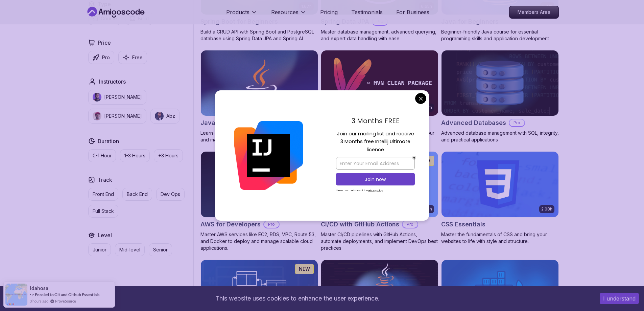 This screenshot has width=644, height=311. Describe the element at coordinates (500, 238) in the screenshot. I see `p: Master the fundamentals of CSS and bring your websites to life with style and structure.` at that location.